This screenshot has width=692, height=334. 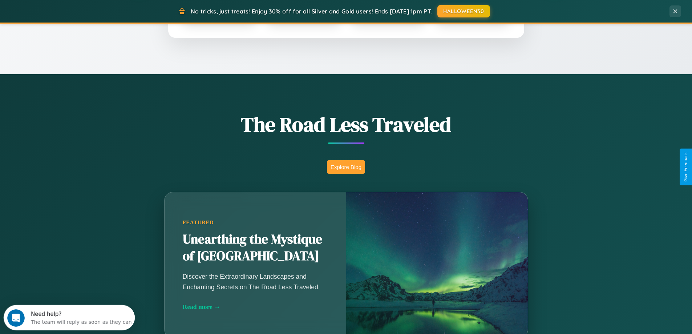 I want to click on p: Discover the Extraordinary Landscapes and Enchanting Secrets on The Road Less Traveled., so click(x=255, y=282).